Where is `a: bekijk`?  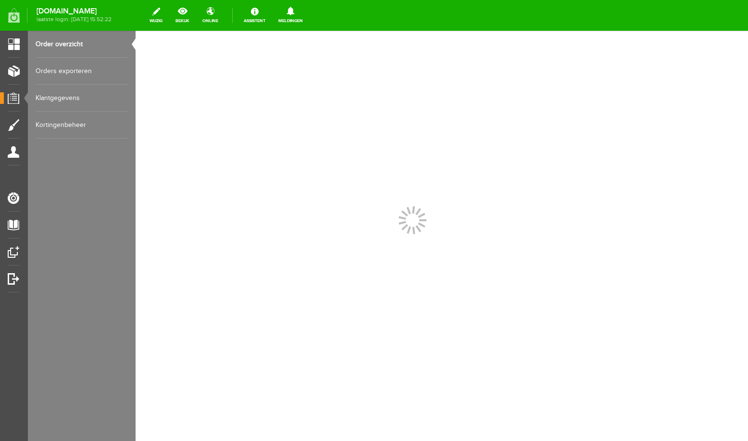 a: bekijk is located at coordinates (182, 15).